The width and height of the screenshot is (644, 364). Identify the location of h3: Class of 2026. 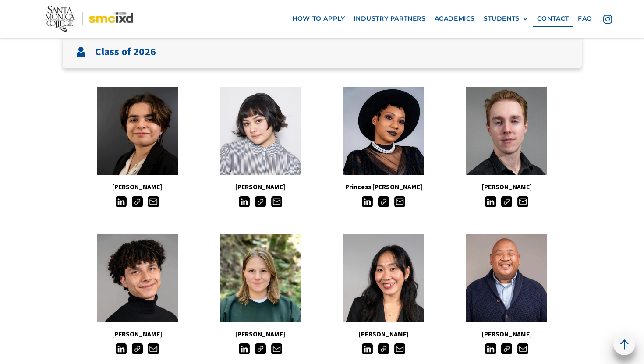
(125, 52).